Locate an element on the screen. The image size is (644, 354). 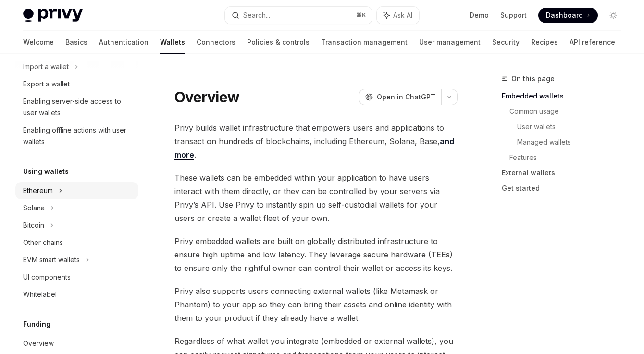
a: Enabling offline actions with user wallets is located at coordinates (77, 136).